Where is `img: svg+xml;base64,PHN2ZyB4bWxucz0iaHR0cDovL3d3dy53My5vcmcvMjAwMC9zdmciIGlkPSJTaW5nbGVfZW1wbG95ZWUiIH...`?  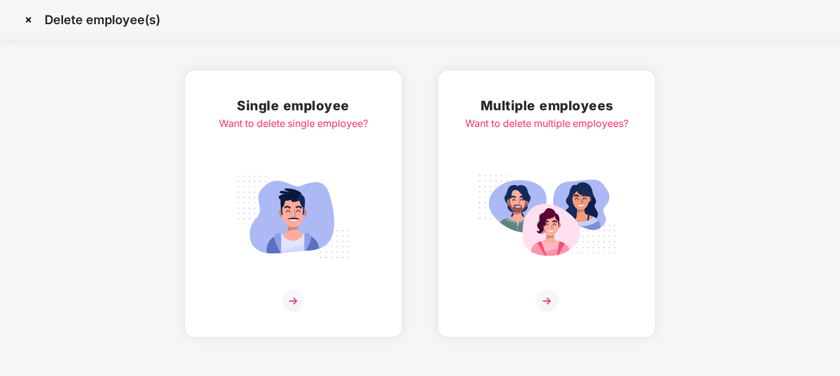
img: svg+xml;base64,PHN2ZyB4bWxucz0iaHR0cDovL3d3dy53My5vcmcvMjAwMC9zdmciIGlkPSJTaW5nbGVfZW1wbG95ZWUiIH... is located at coordinates (293, 217).